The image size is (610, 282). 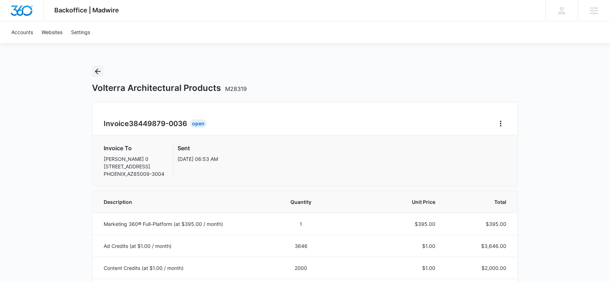 I want to click on span: Description, so click(x=183, y=202).